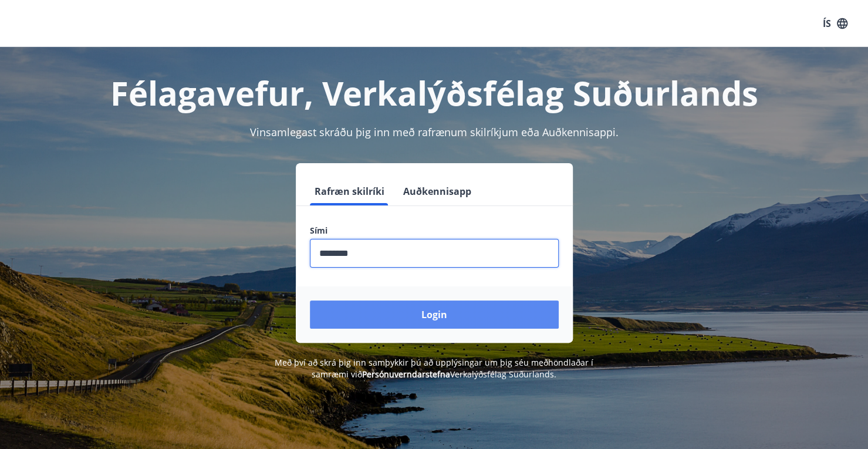  What do you see at coordinates (435, 132) in the screenshot?
I see `span: Vinsamlegast skráðu þig inn með rafrænum skilríkjum eða Auðkennisappi.` at bounding box center [435, 132].